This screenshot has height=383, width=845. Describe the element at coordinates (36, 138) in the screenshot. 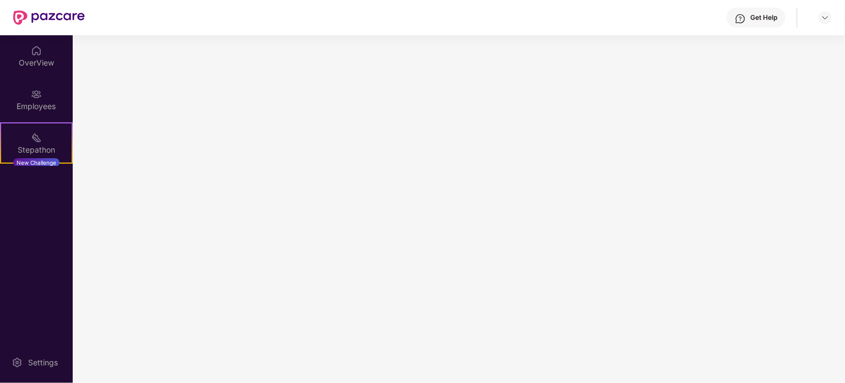

I see `img: svg+xml;base64,PHN2ZyB4bWxucz0iaHR0cDovL3d3dy53My5vcmcvMjAwMC9zdmciIHdpZHRoPSIyMSIgaGVpZ2h0PSIyMC...` at that location.